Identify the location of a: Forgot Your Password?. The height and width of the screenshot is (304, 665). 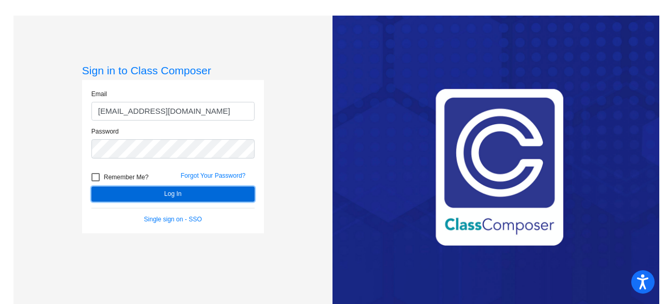
(213, 175).